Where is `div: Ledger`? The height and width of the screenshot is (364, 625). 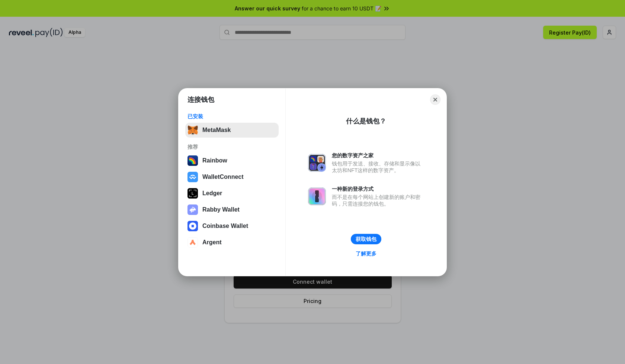
div: Ledger is located at coordinates (212, 193).